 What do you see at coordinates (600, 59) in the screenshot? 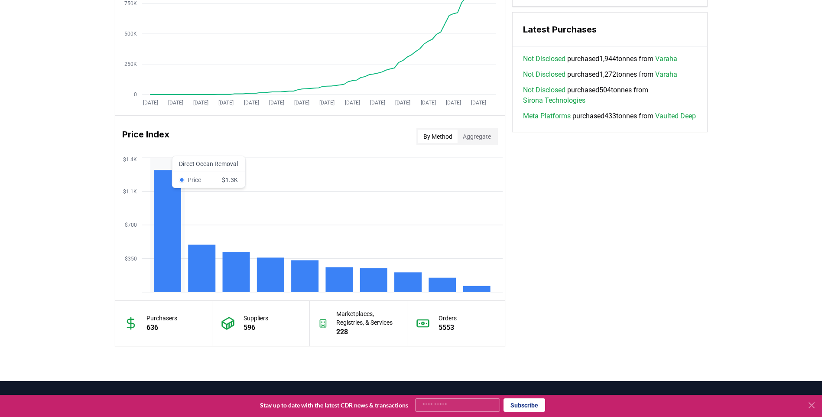
I see `span: purchased 1,944 tonnes from` at bounding box center [600, 59].